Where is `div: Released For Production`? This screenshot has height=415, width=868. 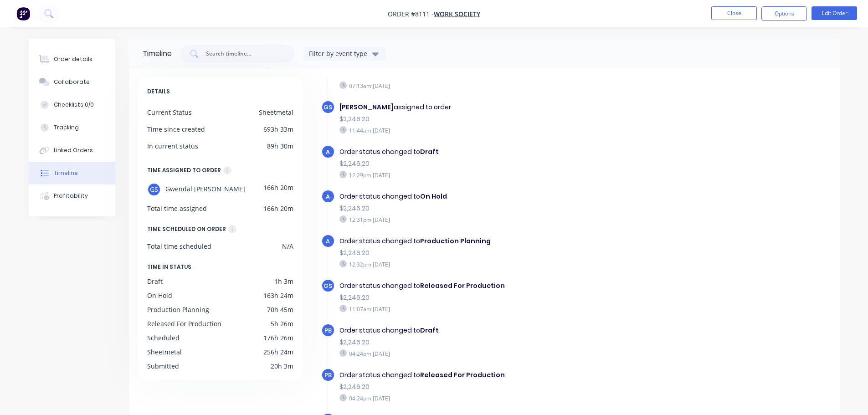 div: Released For Production is located at coordinates (184, 324).